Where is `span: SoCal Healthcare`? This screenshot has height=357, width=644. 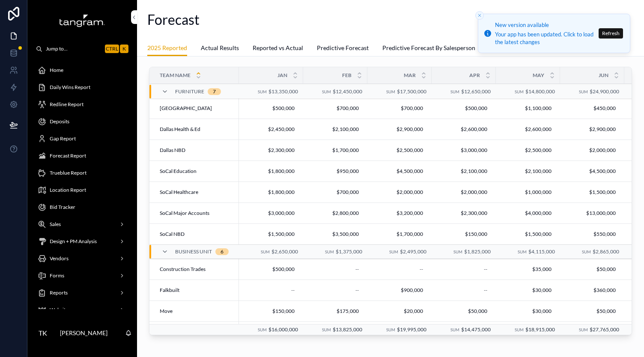 span: SoCal Healthcare is located at coordinates (179, 192).